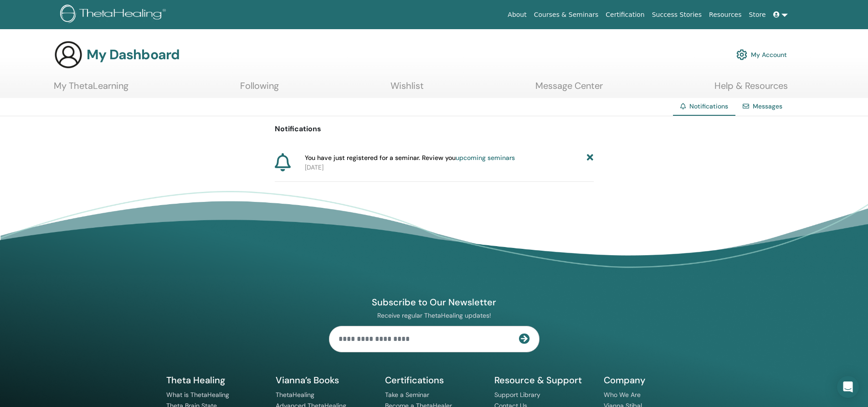 Image resolution: width=868 pixels, height=407 pixels. What do you see at coordinates (114, 14) in the screenshot?
I see `img: logo.png` at bounding box center [114, 14].